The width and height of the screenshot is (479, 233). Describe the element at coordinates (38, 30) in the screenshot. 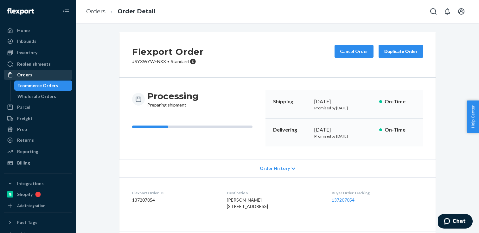

I see `a: Home` at that location.